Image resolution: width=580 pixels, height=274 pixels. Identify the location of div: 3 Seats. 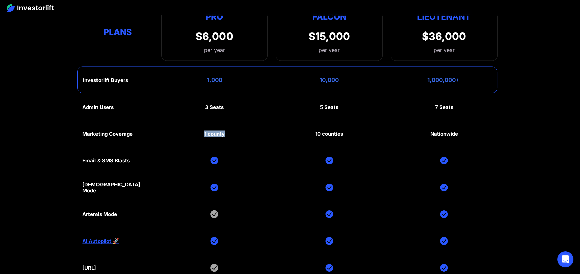
(215, 107).